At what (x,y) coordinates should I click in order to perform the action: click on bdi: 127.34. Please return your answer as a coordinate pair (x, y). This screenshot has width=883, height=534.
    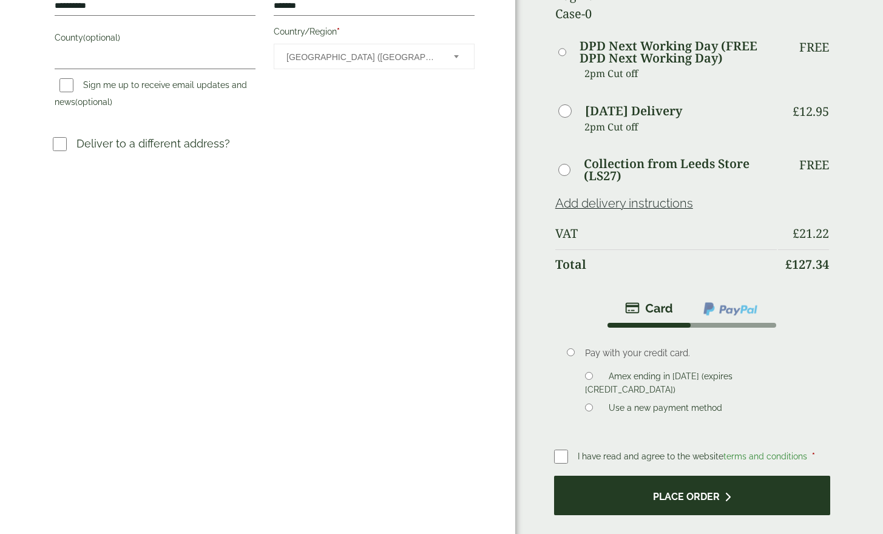
    Looking at the image, I should click on (807, 264).